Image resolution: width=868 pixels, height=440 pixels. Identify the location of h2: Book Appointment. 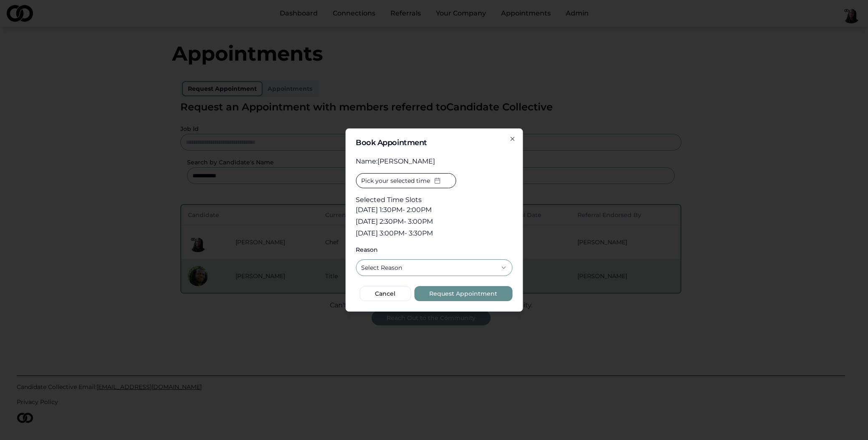
(434, 142).